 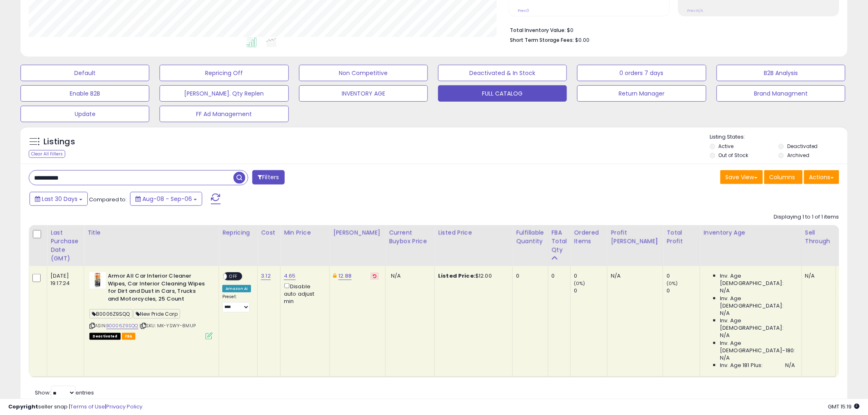 What do you see at coordinates (105, 336) in the screenshot?
I see `span: All listings that are unavailable for purchase on Amazon for any reason other than out-of-stock` at bounding box center [105, 336].